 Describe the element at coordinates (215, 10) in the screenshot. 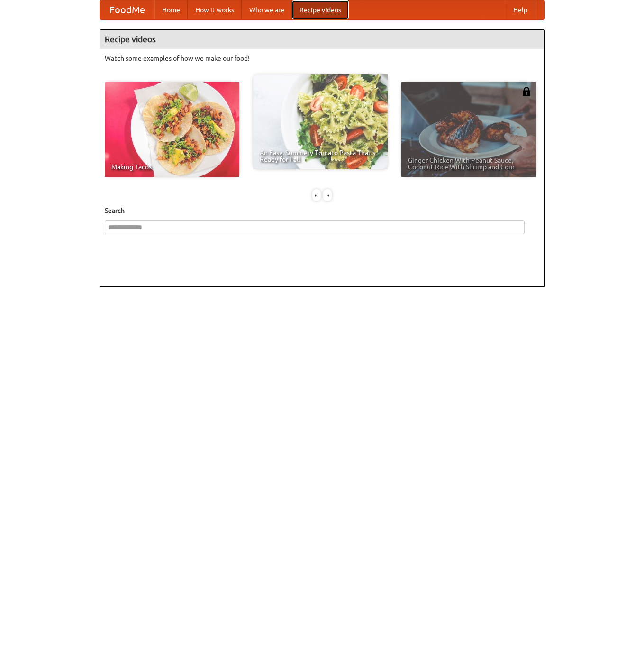

I see `a: How it works` at that location.